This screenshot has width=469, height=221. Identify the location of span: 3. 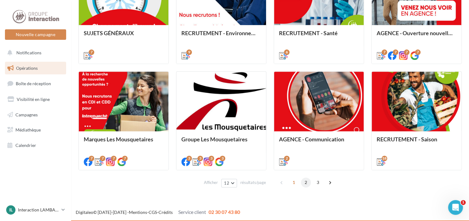
(318, 183).